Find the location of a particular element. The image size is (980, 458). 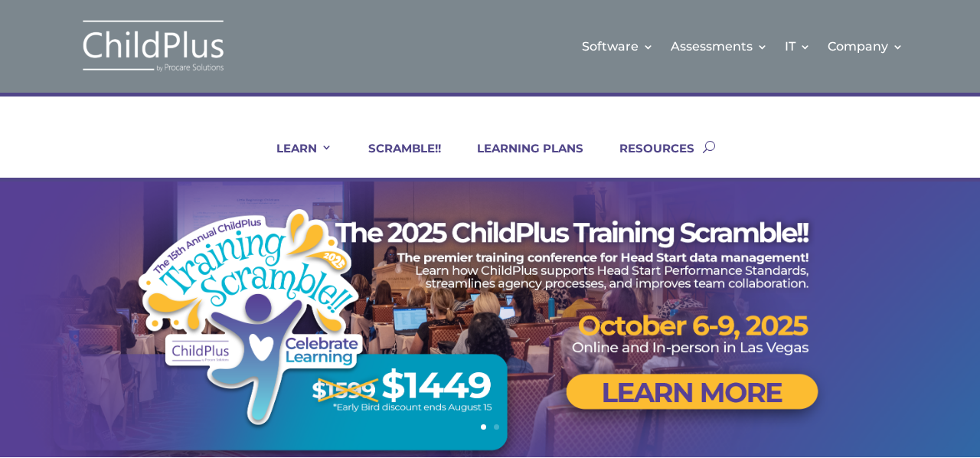

a: LEARNING PLANS is located at coordinates (520, 159).